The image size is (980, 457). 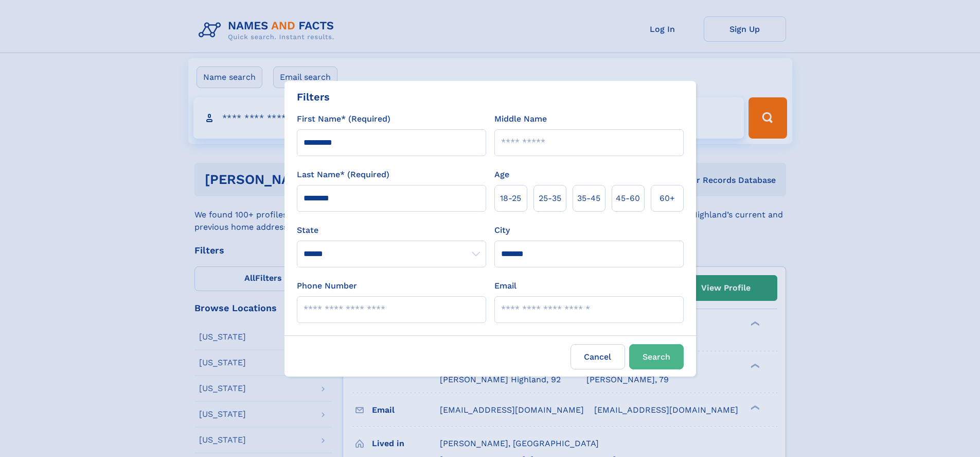 I want to click on span: 45‑60, so click(x=628, y=198).